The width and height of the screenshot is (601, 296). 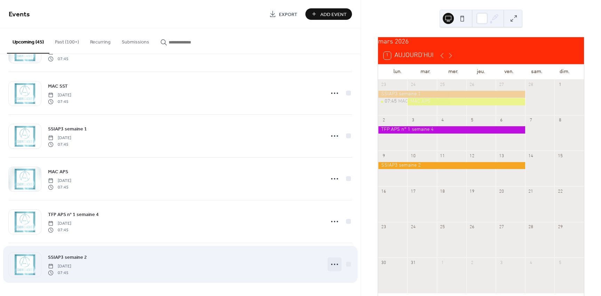 What do you see at coordinates (58, 171) in the screenshot?
I see `a: MAC APS` at bounding box center [58, 171].